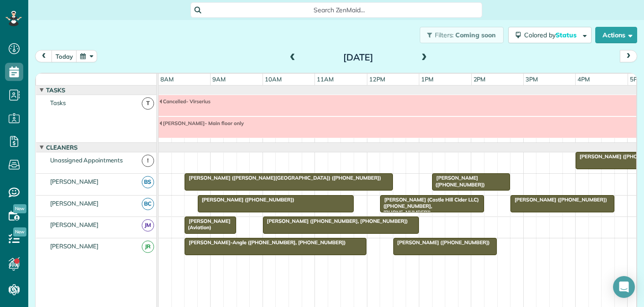  What do you see at coordinates (566, 35) in the screenshot?
I see `span: Status` at bounding box center [566, 35].